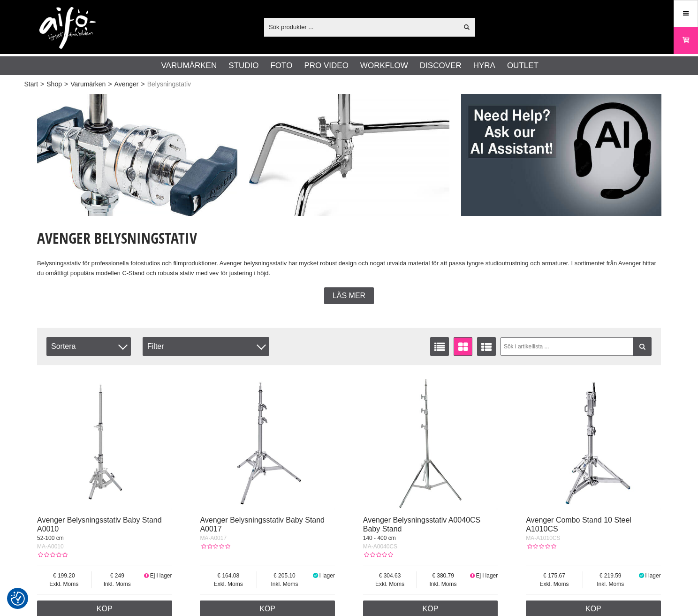 Image resolution: width=698 pixels, height=616 pixels. I want to click on span: MA-A0017, so click(213, 538).